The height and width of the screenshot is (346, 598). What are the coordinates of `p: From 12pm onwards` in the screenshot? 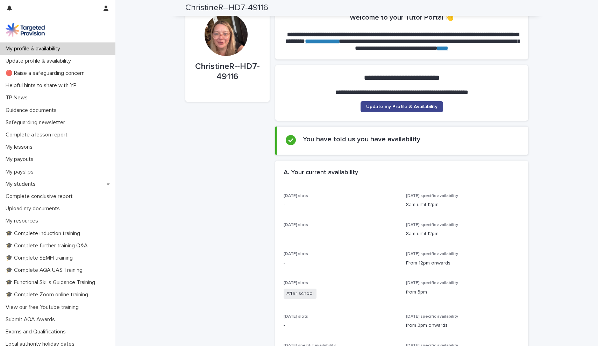 It's located at (463, 263).